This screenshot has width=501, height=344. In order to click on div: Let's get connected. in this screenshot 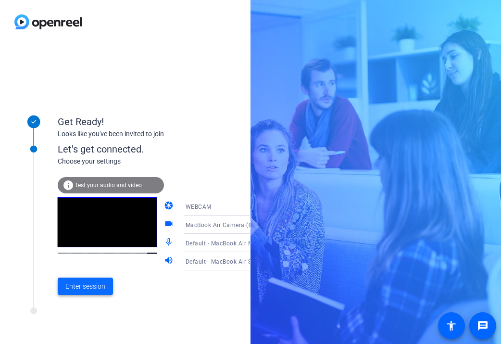, I will do `click(164, 149)`.